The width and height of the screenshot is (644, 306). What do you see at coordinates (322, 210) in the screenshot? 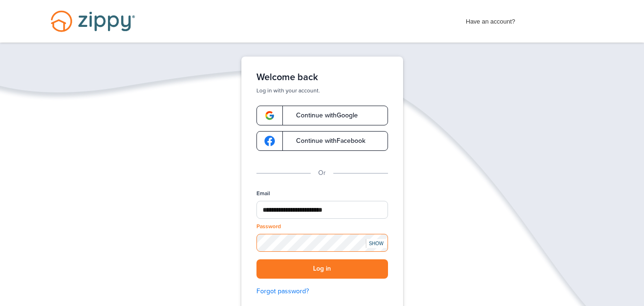
I see `input: Email` at bounding box center [322, 210].